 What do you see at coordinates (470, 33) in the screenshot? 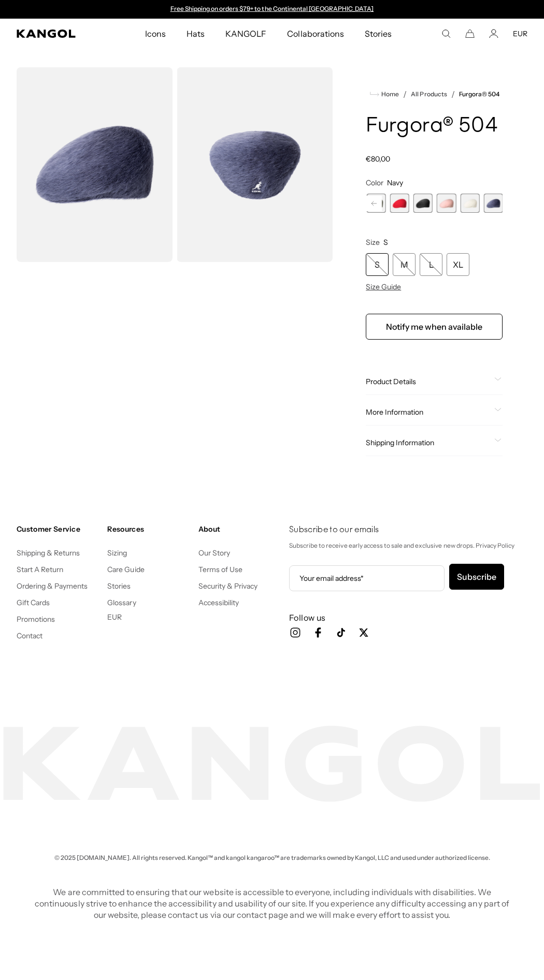
I see `button: Cart` at bounding box center [470, 33].